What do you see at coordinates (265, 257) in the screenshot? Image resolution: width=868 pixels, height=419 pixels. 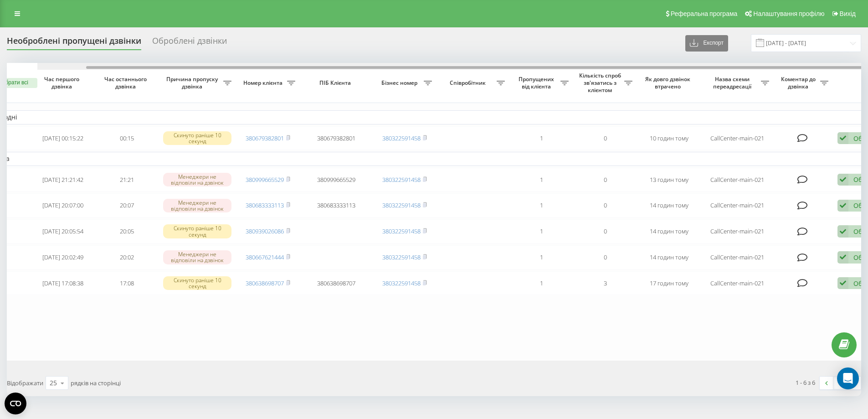 I see `a: 380667621444` at bounding box center [265, 257].